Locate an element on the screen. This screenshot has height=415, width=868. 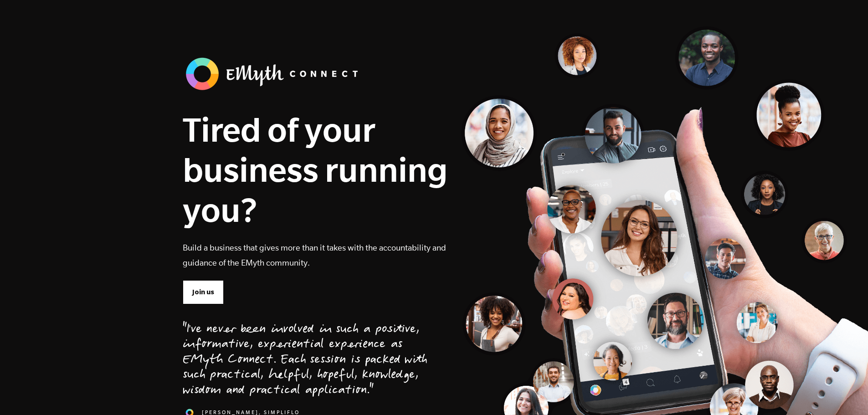
img: banner_logo is located at coordinates (274, 74).